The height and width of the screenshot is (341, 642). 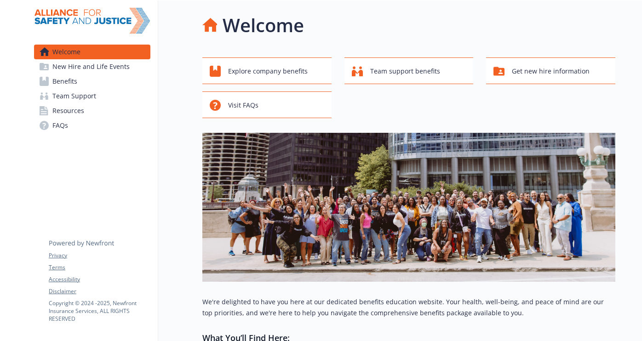 I want to click on span: New Hire and Life Events, so click(x=91, y=67).